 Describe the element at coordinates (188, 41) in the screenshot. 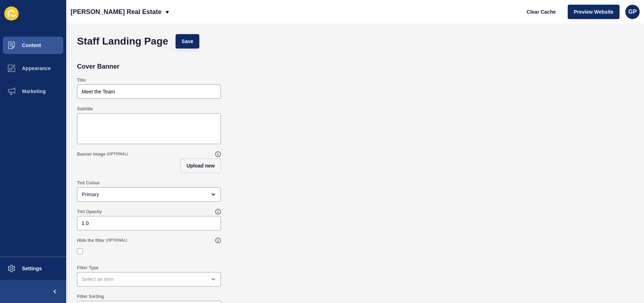

I see `span: Save` at that location.